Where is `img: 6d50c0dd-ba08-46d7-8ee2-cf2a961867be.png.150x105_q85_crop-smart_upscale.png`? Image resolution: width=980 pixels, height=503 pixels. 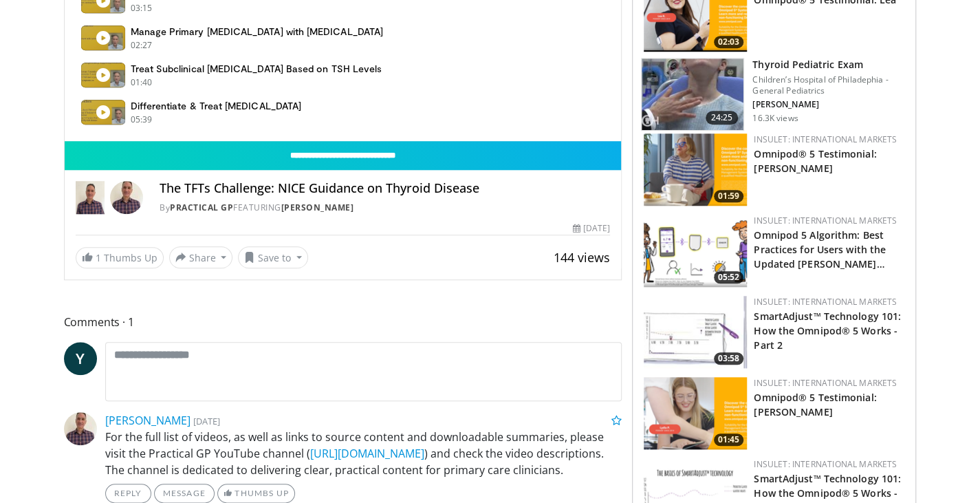
img: 6d50c0dd-ba08-46d7-8ee2-cf2a961867be.png.150x105_q85_crop-smart_upscale.png is located at coordinates (695, 169).